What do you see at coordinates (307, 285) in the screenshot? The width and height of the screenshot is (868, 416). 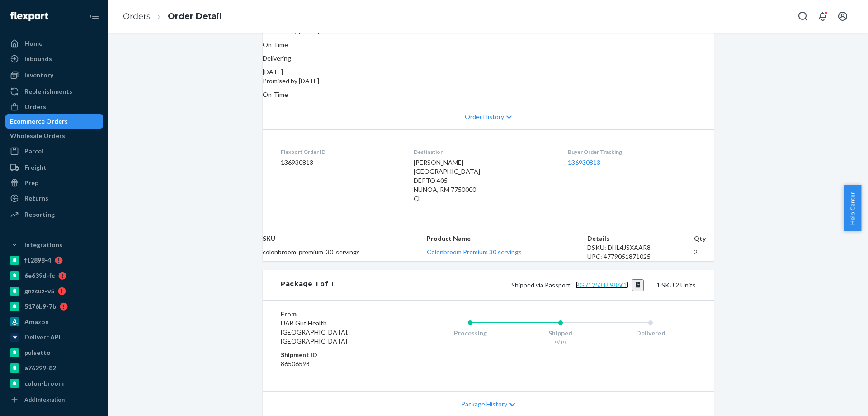 I see `div: Package 1 of 1` at bounding box center [307, 285].